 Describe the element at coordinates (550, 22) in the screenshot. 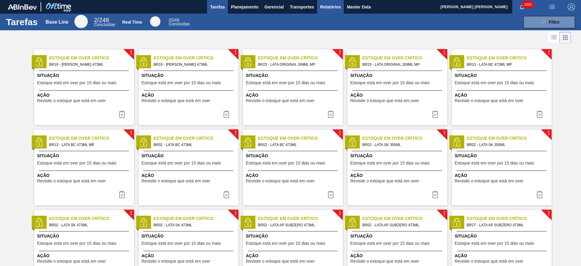

I see `button: Filtro` at that location.